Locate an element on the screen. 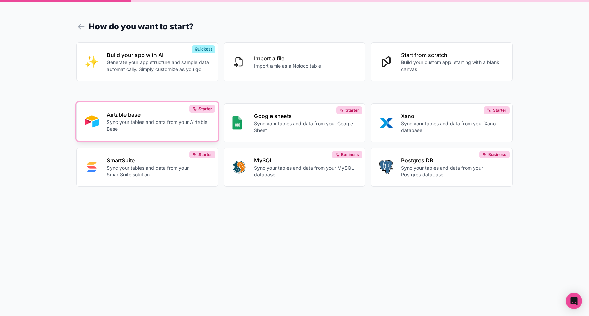 This screenshot has width=589, height=316. img: GOOGLE_SHEETS is located at coordinates (237, 123).